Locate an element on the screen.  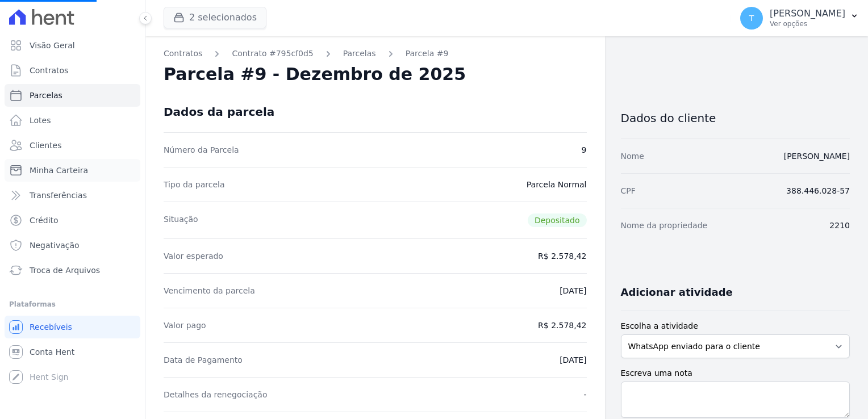
a: Minha Carteira is located at coordinates (72, 171).